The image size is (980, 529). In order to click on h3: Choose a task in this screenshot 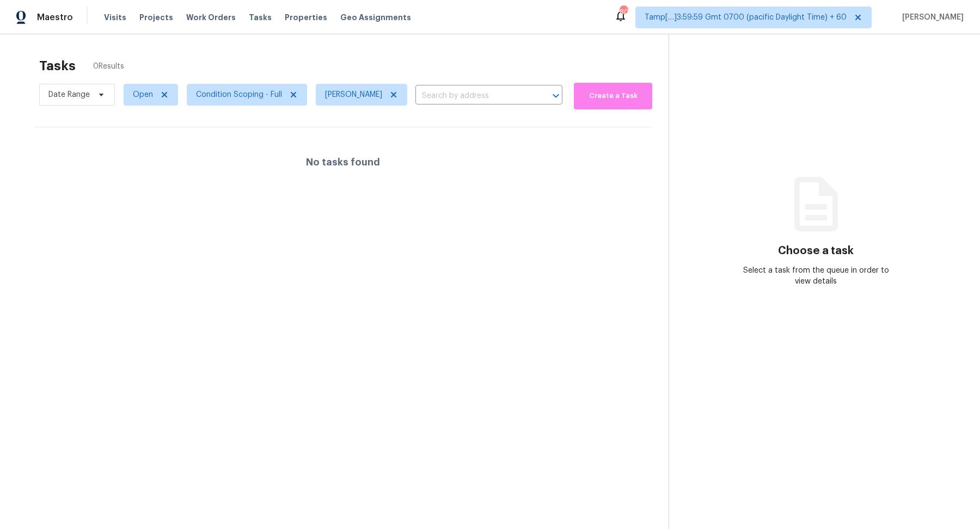, I will do `click(815, 251)`.